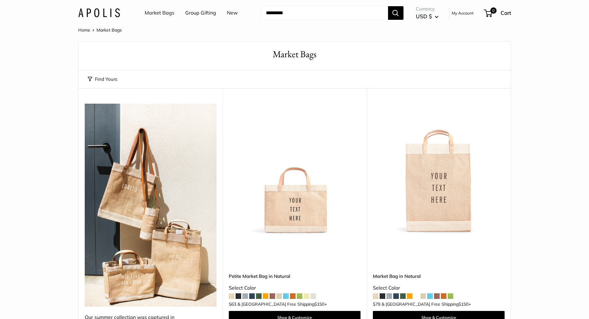 Image resolution: width=589 pixels, height=319 pixels. I want to click on button: USD $, so click(427, 16).